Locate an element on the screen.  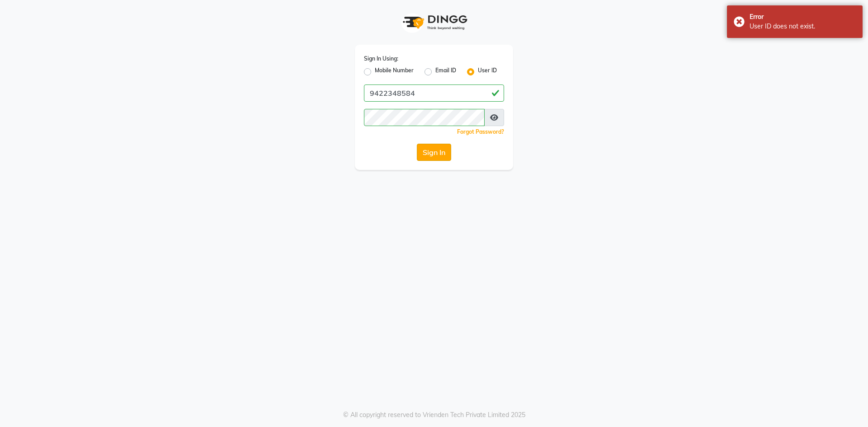
label: User ID is located at coordinates (487, 72).